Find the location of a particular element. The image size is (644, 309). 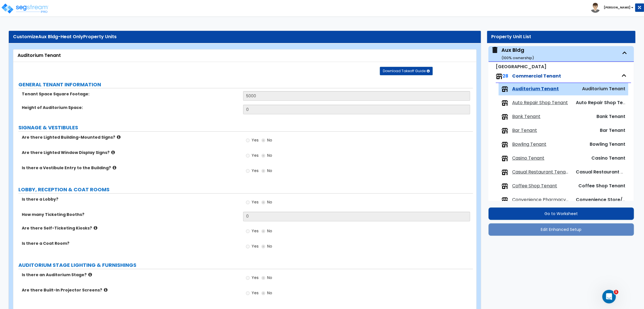

img: logo_pro_r.png is located at coordinates (25, 8).